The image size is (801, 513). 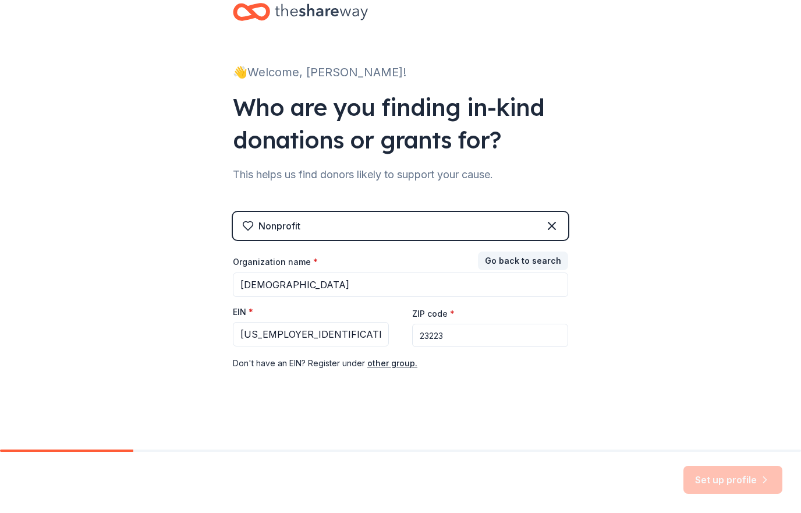 I want to click on label: Organization name, so click(x=276, y=263).